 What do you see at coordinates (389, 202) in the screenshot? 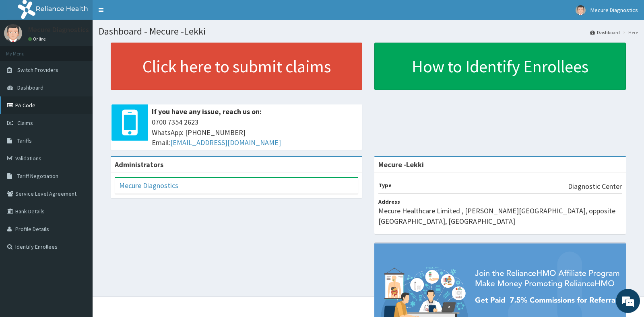
I see `b: Address` at bounding box center [389, 202].